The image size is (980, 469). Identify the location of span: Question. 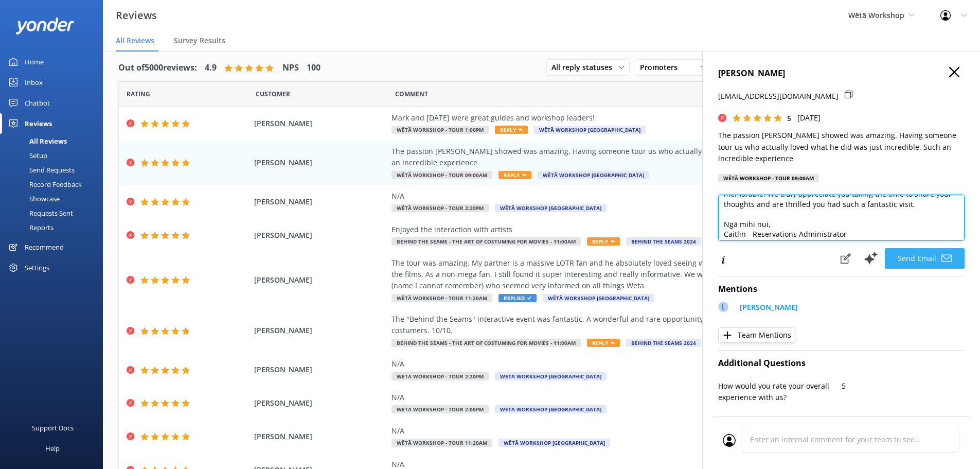
(412, 94).